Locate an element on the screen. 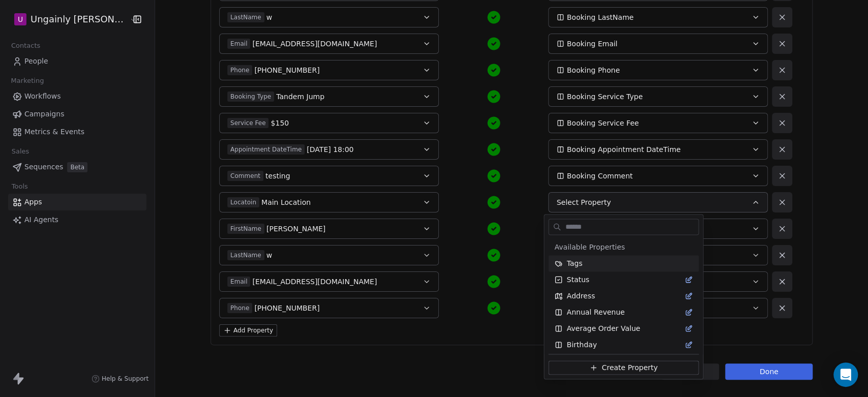  span: Annual Revenue is located at coordinates (596, 312).